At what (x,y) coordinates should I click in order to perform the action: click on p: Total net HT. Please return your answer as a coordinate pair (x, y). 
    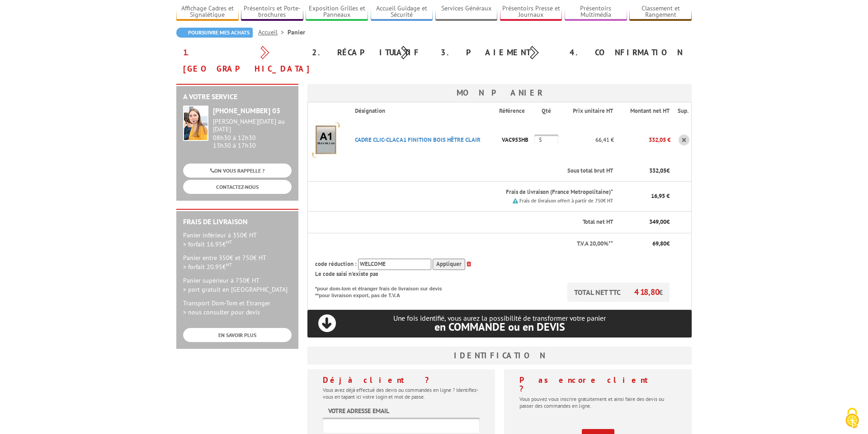
    Looking at the image, I should click on (464, 222).